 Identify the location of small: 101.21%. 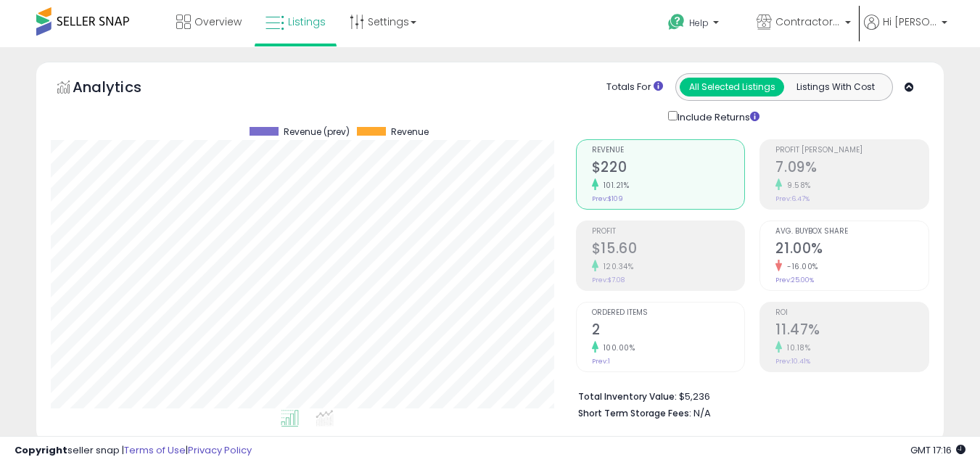
(613, 185).